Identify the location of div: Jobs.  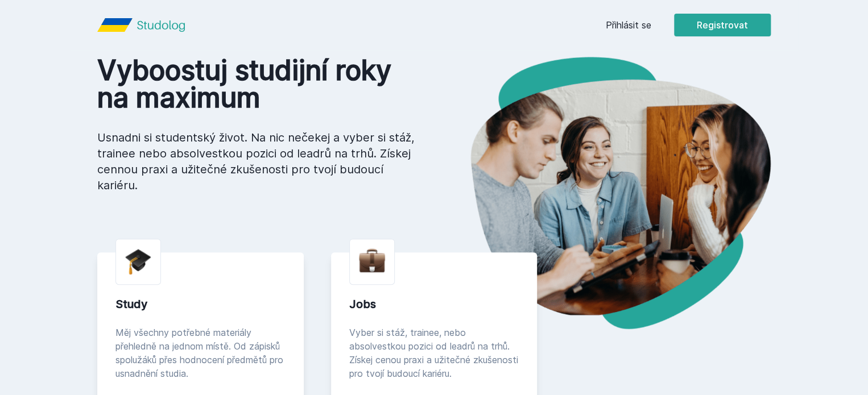
(434, 304).